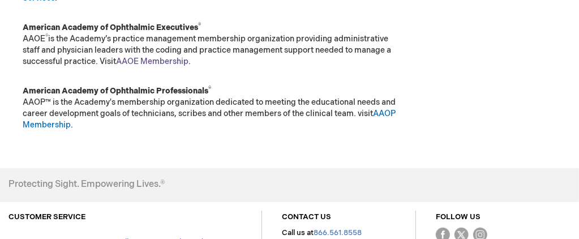  Describe the element at coordinates (306, 217) in the screenshot. I see `a: CONTACT US` at that location.